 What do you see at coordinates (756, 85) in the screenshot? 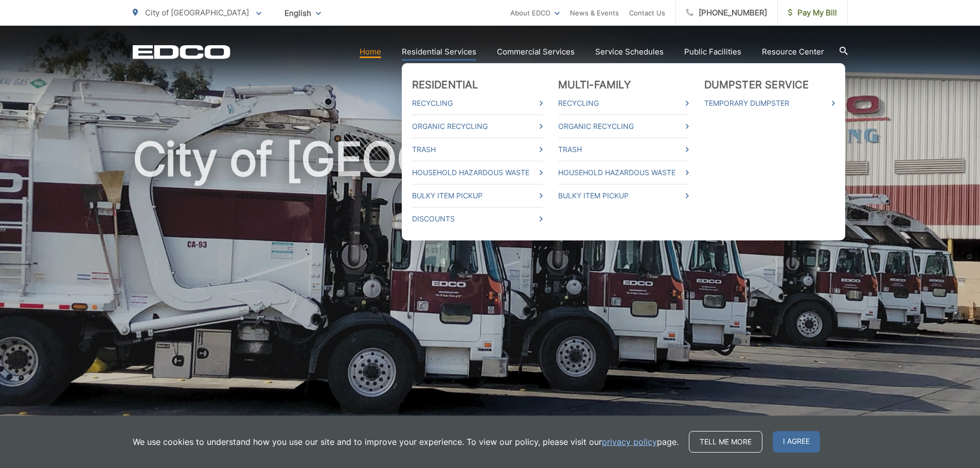
I see `a: Dumpster Service` at bounding box center [756, 85].